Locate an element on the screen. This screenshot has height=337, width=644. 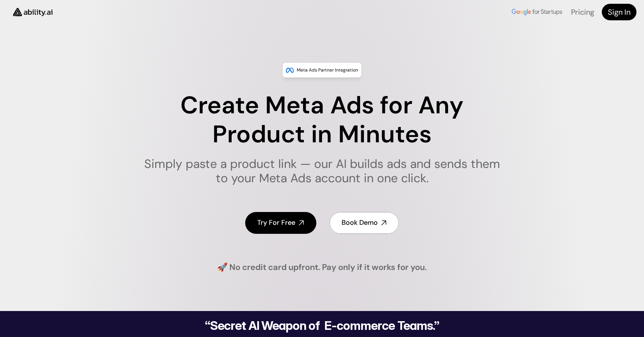
h1: Simply paste a product link — our AI builds ads and sends them to your Meta Ads account in one cl... is located at coordinates (322, 171).